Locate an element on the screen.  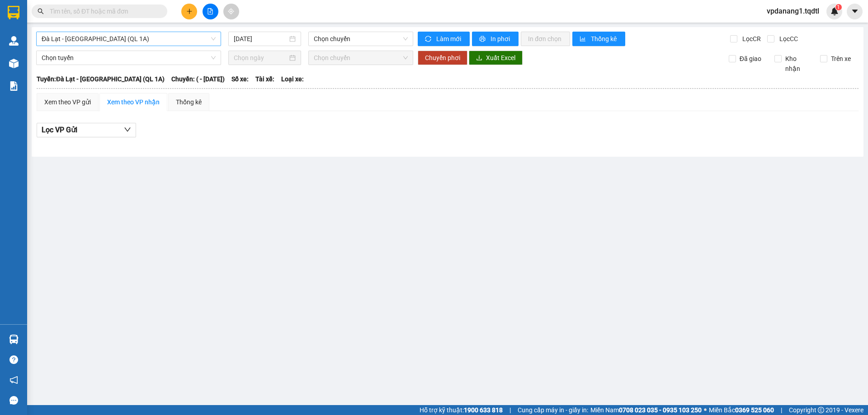
span: question-circle is located at coordinates (13, 360).